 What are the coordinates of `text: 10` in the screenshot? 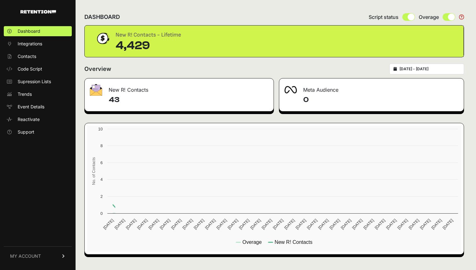 It's located at (100, 129).